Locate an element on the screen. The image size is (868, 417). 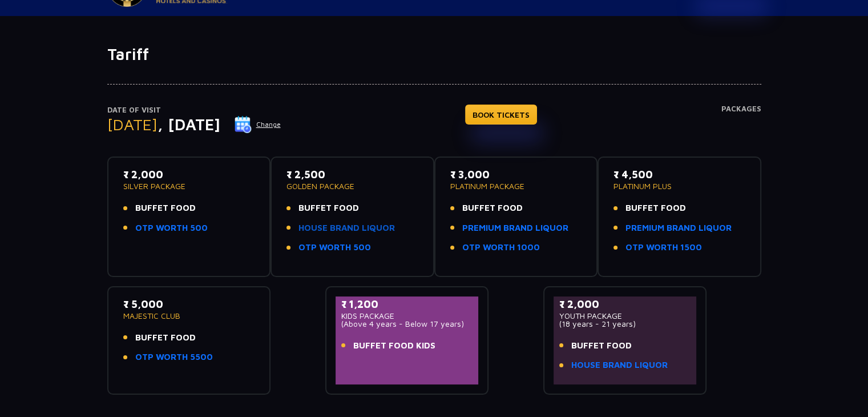
h1: Tariff is located at coordinates (434, 55).